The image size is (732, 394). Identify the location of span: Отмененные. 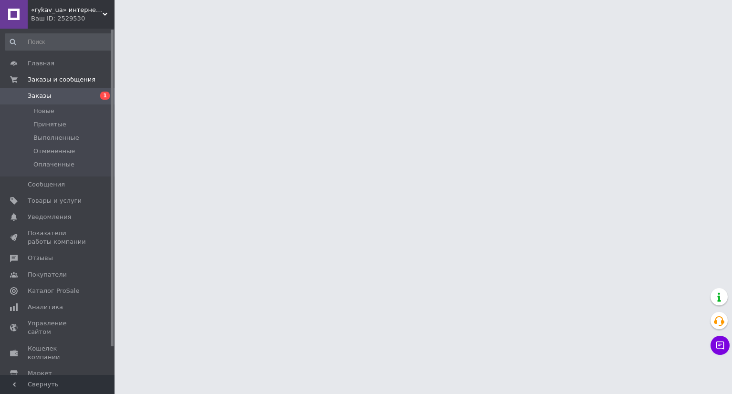
(54, 151).